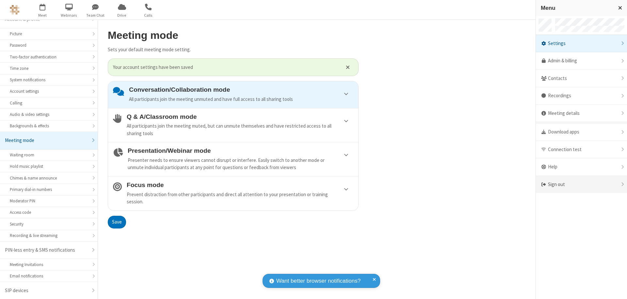 The image size is (627, 299). I want to click on span: Calls, so click(148, 15).